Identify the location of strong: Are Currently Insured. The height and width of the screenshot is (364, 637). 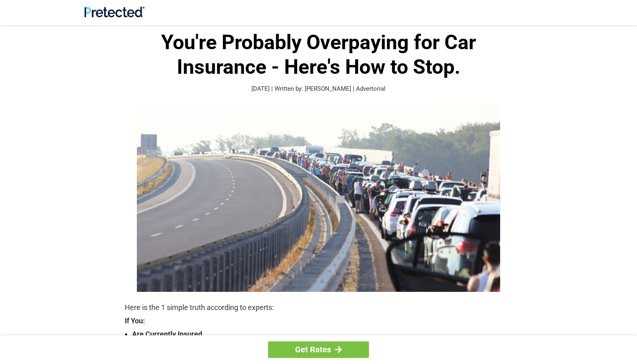
(322, 334).